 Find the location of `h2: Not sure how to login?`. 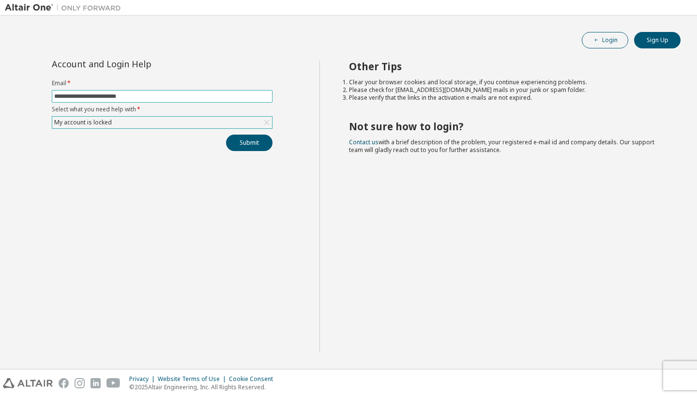

h2: Not sure how to login? is located at coordinates (506, 126).